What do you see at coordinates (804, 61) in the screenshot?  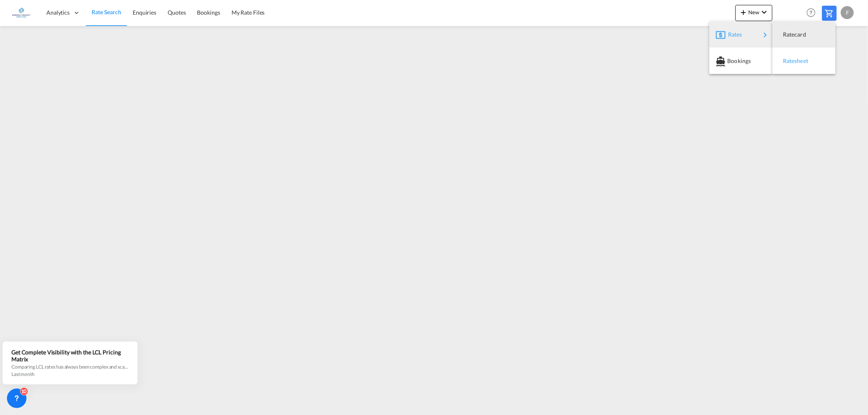 I see `div: Ratesheet` at bounding box center [804, 61].